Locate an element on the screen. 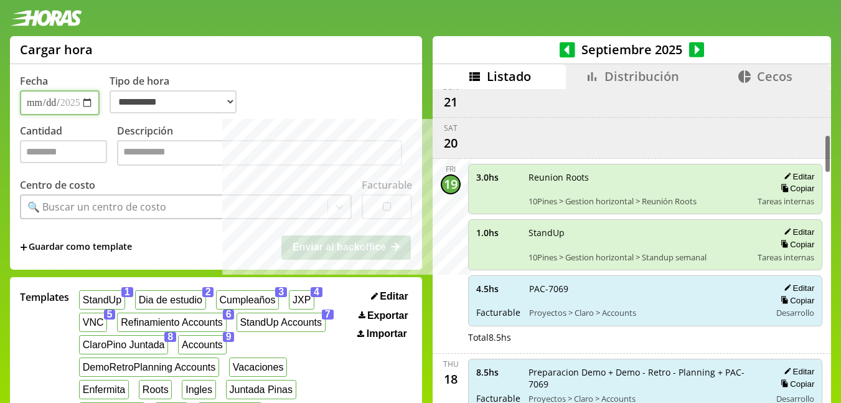 The width and height of the screenshot is (841, 403). span: PAC-7069 is located at coordinates (646, 288).